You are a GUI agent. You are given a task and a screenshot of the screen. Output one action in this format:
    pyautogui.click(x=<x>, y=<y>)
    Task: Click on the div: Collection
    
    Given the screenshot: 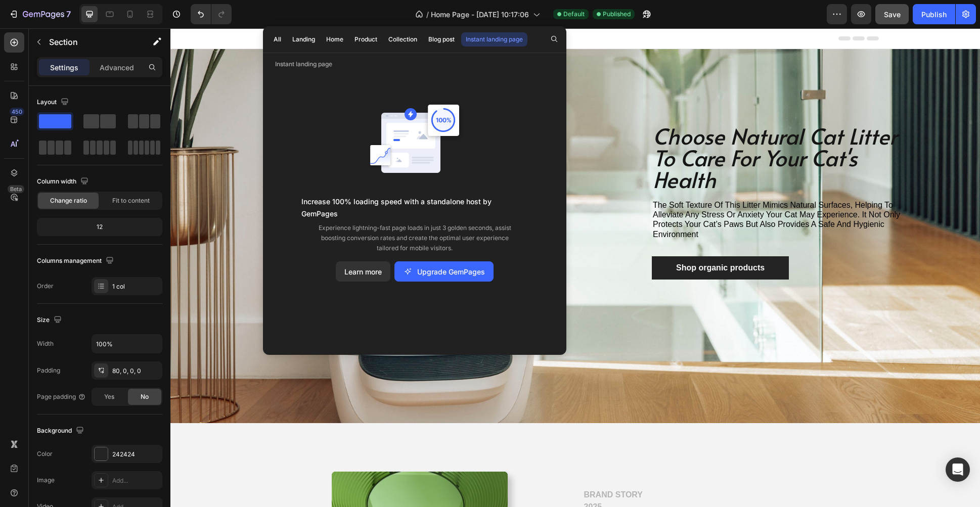 What is the action you would take?
    pyautogui.click(x=403, y=39)
    